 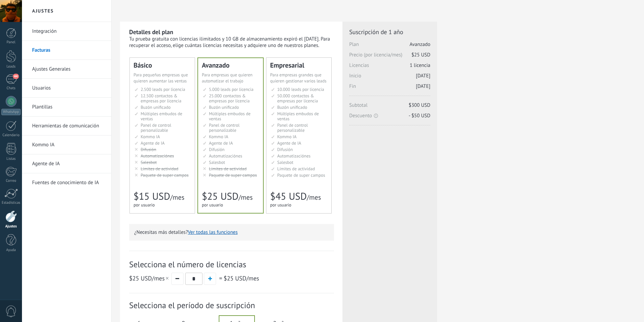 What do you see at coordinates (67, 182) in the screenshot?
I see `li: Fuentes de conocimiento de IA` at bounding box center [67, 182].